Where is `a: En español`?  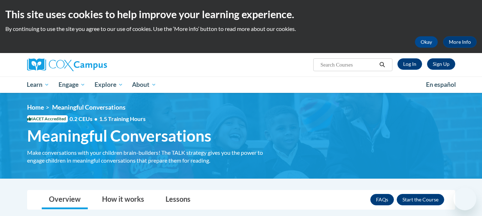 a: En español is located at coordinates (441, 85).